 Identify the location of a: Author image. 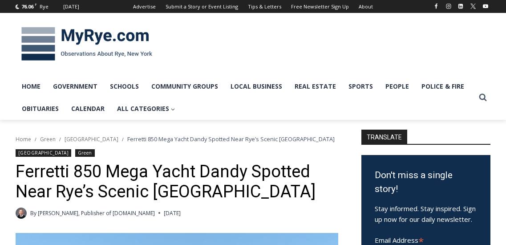
(21, 213).